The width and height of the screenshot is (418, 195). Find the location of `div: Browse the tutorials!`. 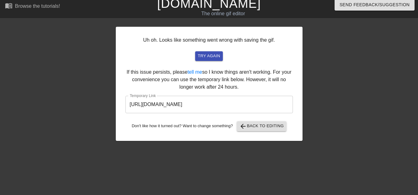

div: Browse the tutorials! is located at coordinates (37, 6).